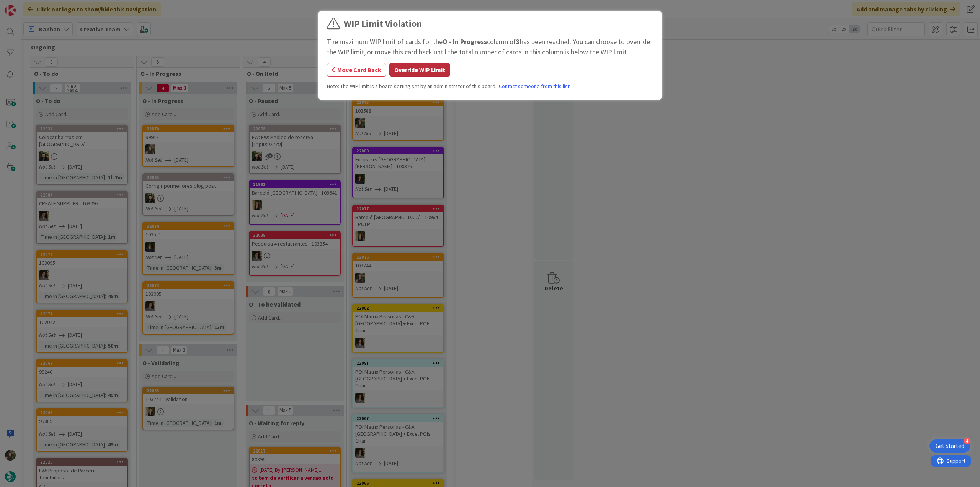 Image resolution: width=980 pixels, height=487 pixels. Describe the element at coordinates (950, 446) in the screenshot. I see `div: Get Started` at that location.